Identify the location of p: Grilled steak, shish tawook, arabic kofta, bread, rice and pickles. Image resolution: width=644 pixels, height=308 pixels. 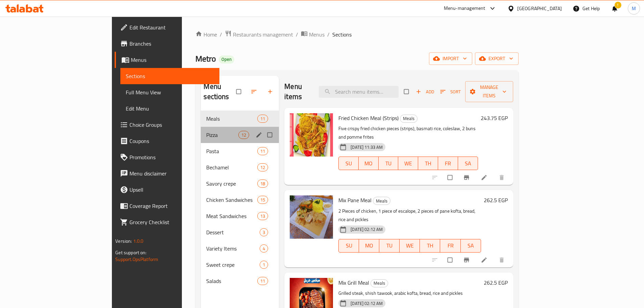
(410, 293).